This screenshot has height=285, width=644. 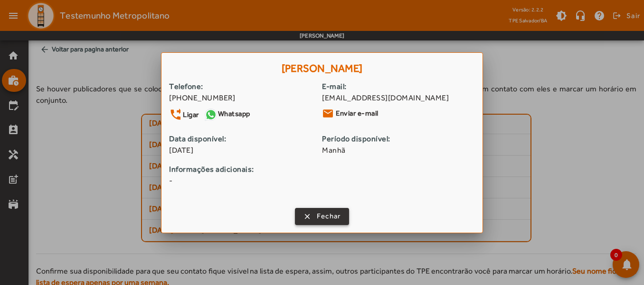 What do you see at coordinates (350, 113) in the screenshot?
I see `a: Enviar e-mail` at bounding box center [350, 113].